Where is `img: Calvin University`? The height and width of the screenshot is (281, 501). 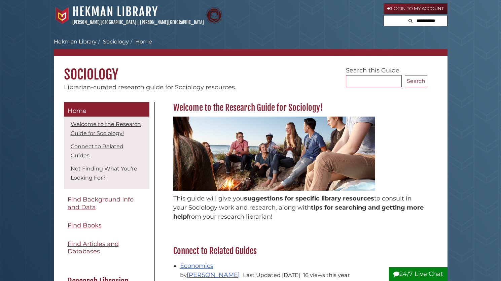
img: Calvin University is located at coordinates (62, 15).